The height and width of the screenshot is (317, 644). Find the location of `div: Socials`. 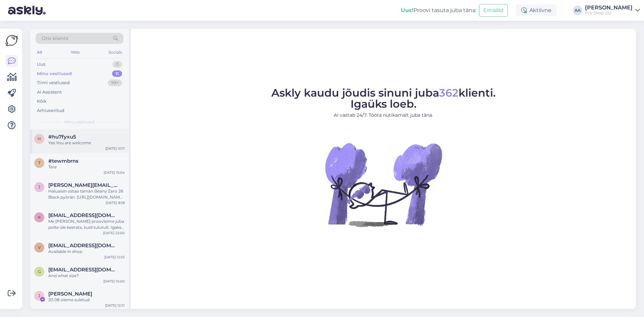

div: Socials is located at coordinates (115, 52).